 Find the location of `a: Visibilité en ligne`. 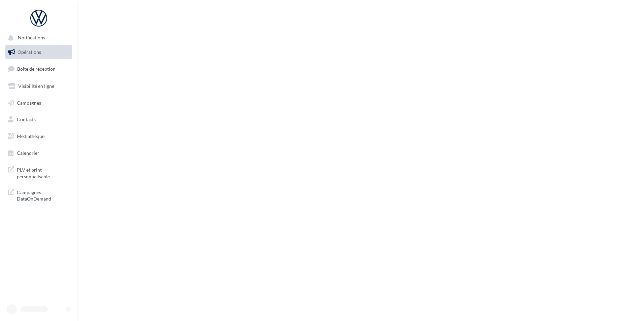

a: Visibilité en ligne is located at coordinates (39, 86).